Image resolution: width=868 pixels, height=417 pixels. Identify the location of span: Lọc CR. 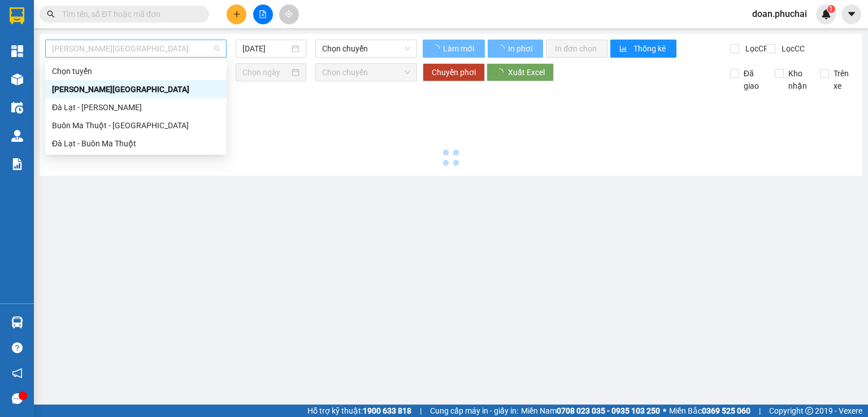
(755, 49).